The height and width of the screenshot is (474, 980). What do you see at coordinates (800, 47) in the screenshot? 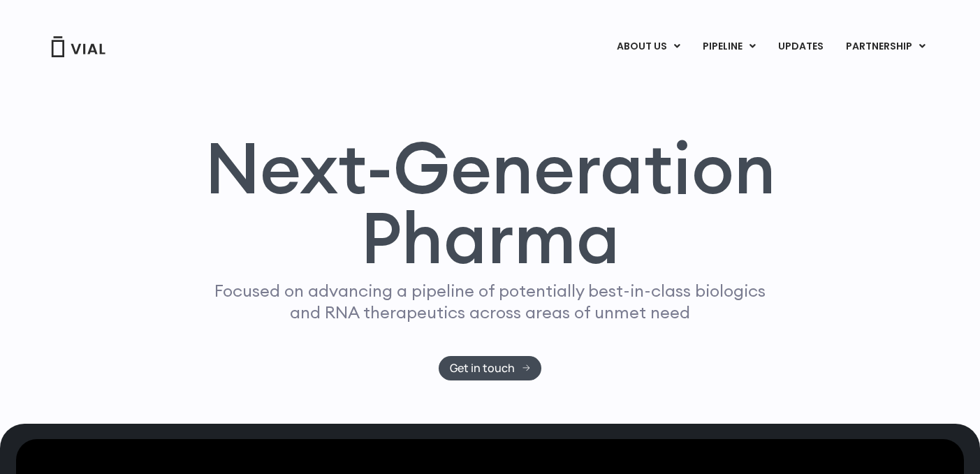
I see `a: UPDATES` at bounding box center [800, 47].